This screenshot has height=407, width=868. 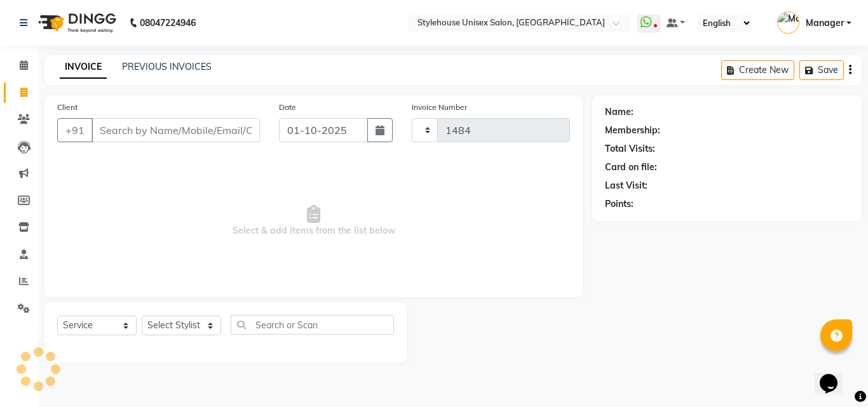 What do you see at coordinates (75, 130) in the screenshot?
I see `button: +91` at bounding box center [75, 130].